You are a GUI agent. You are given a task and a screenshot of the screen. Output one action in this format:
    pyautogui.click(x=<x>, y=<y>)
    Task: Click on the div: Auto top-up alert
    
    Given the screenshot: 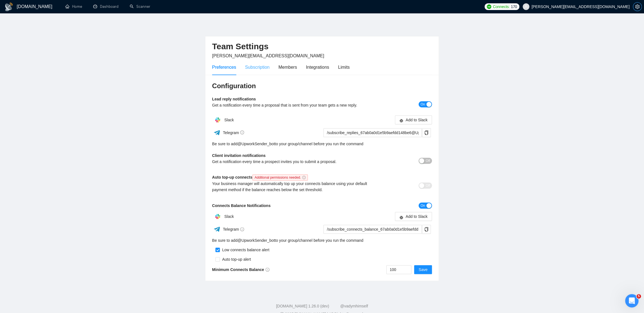 What is the action you would take?
    pyautogui.click(x=235, y=260)
    